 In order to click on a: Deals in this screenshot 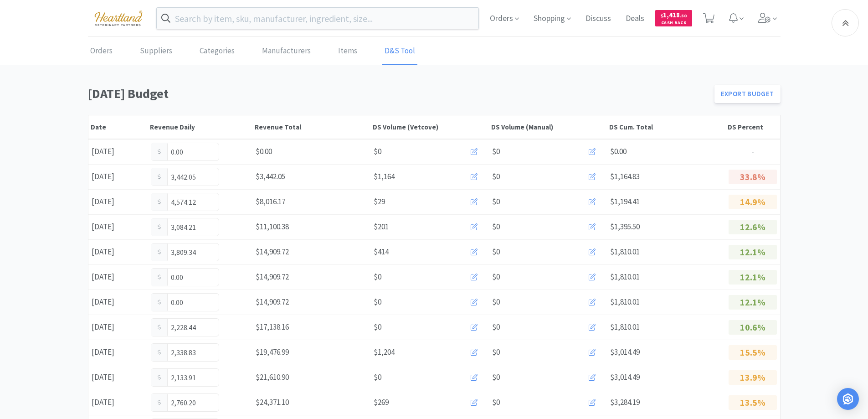, I will do `click(635, 18)`.